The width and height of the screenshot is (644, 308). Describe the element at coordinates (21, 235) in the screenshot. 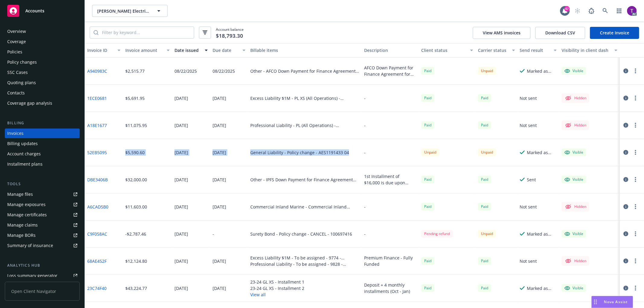

I see `div: Manage BORs` at that location.